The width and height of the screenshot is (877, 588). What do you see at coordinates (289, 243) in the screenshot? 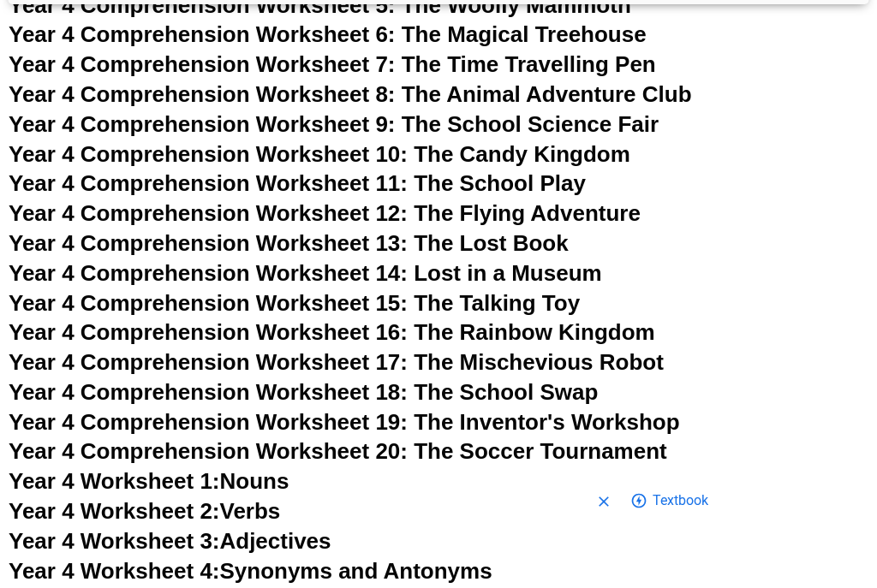
I see `span: Year 4 Comprehension Worksheet 13: The Lost Book` at bounding box center [289, 243].